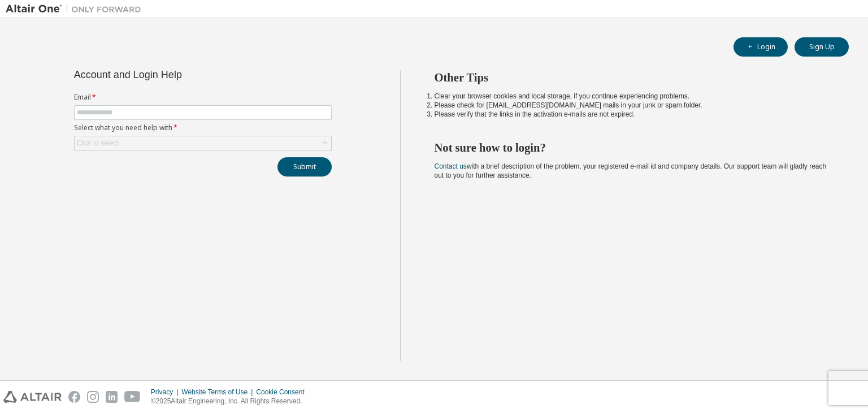 The image size is (868, 413). Describe the element at coordinates (32, 397) in the screenshot. I see `img: altair_logo.svg` at that location.